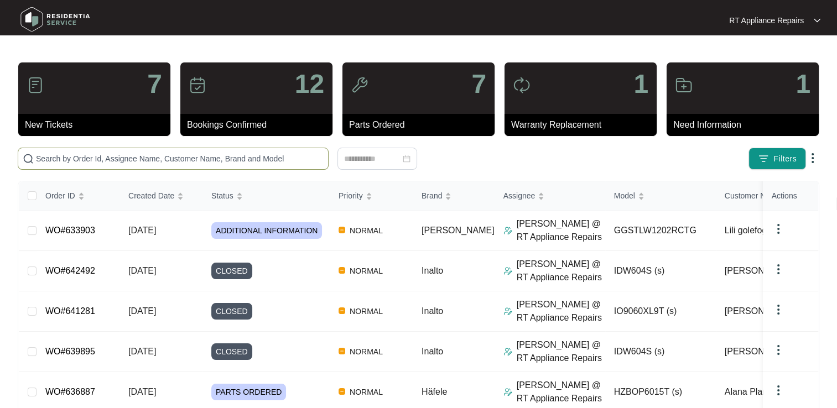 The width and height of the screenshot is (837, 408). I want to click on a: WO#639895, so click(70, 351).